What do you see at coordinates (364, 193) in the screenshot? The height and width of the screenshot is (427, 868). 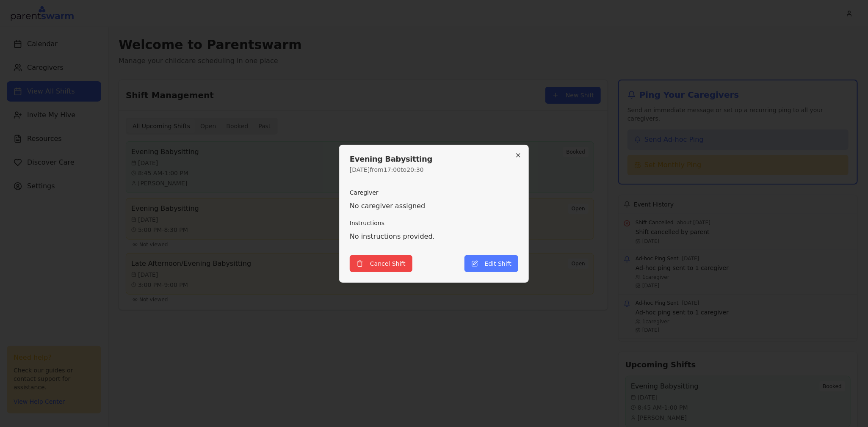 I see `label: Caregiver` at bounding box center [364, 193].